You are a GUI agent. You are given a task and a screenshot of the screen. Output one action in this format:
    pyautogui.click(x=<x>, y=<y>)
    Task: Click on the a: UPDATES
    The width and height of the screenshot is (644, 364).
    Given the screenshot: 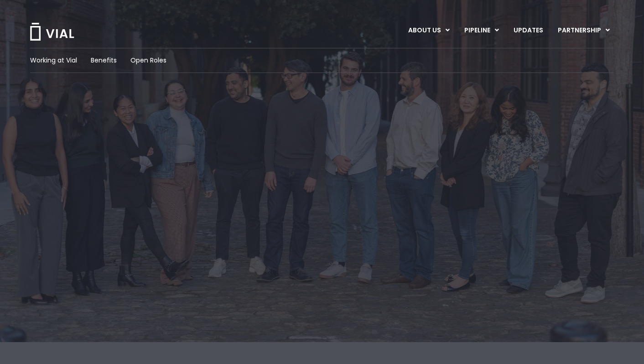 What is the action you would take?
    pyautogui.click(x=528, y=31)
    